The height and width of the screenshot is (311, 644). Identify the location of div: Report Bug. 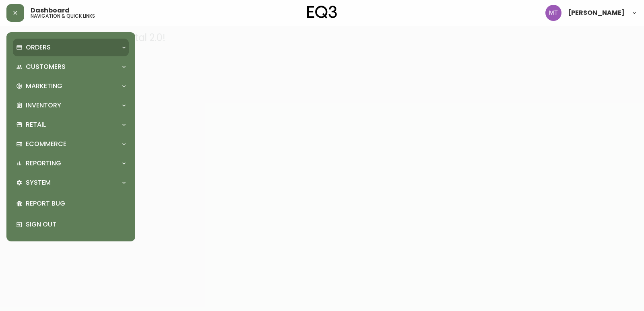
(71, 204).